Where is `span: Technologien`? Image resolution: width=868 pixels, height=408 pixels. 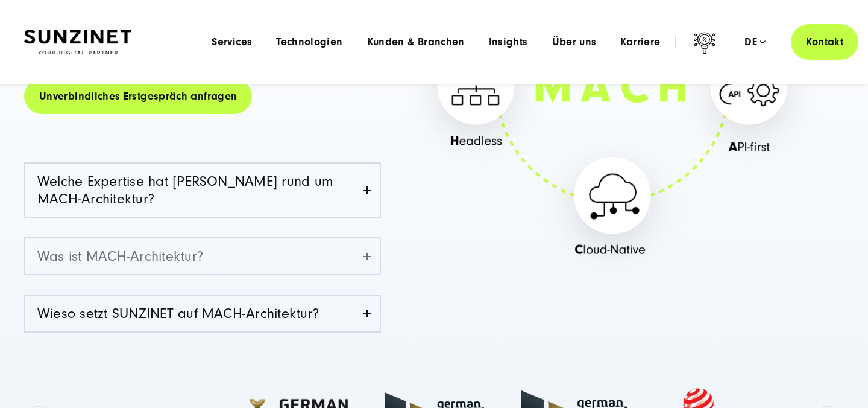 span: Technologien is located at coordinates (309, 42).